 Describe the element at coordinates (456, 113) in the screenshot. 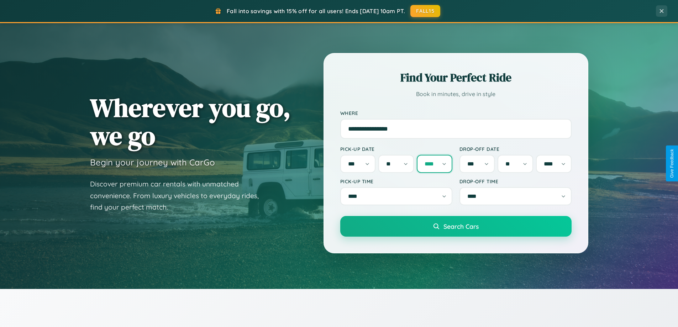

I see `label: Where` at that location.